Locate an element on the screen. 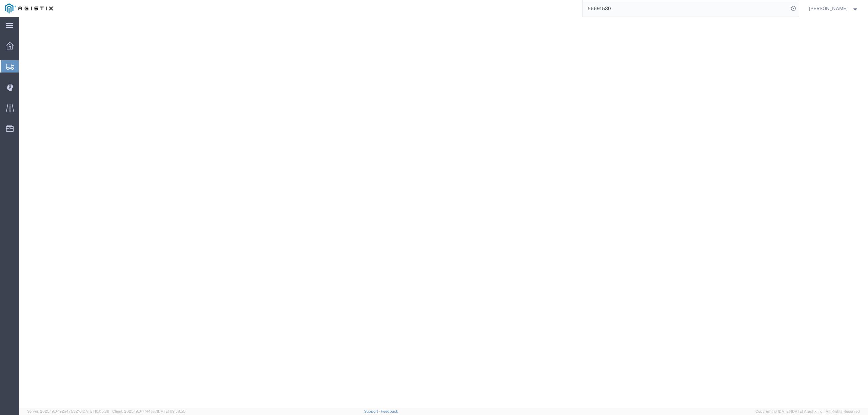 The height and width of the screenshot is (415, 868). span: Lorretta Ayala is located at coordinates (828, 8).